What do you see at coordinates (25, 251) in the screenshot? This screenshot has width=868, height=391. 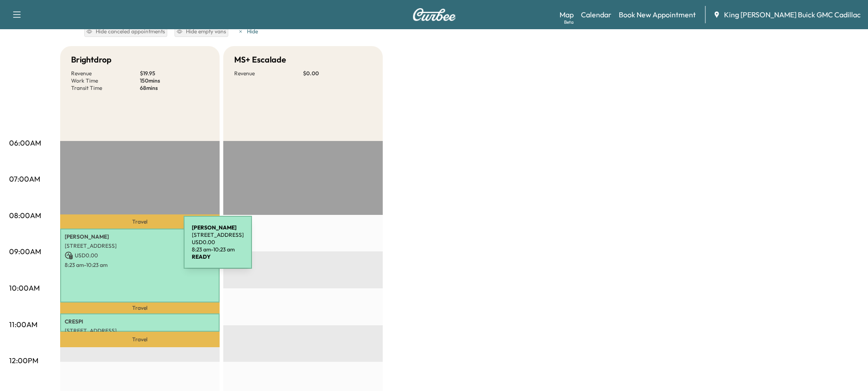 I see `p: 09:00AM` at bounding box center [25, 251].